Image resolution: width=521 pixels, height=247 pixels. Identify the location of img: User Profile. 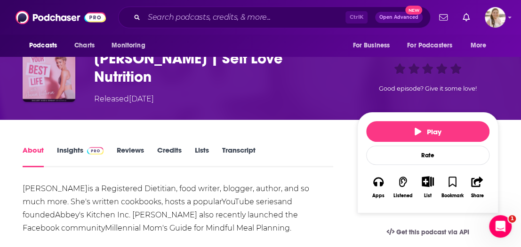
(495, 17).